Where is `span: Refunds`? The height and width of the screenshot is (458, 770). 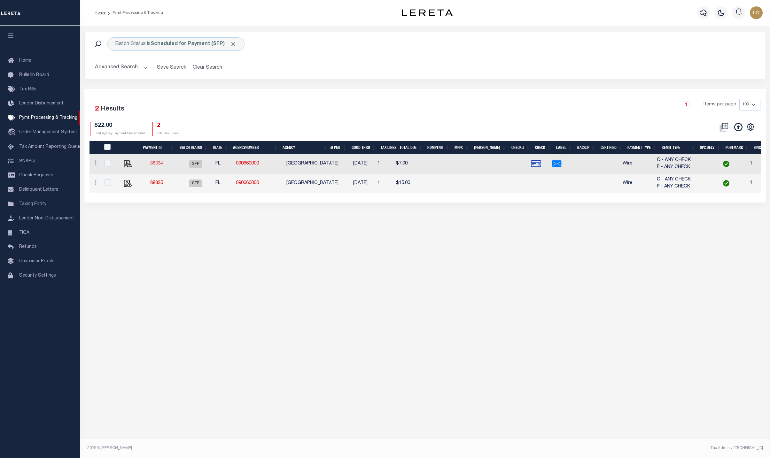
span: Refunds is located at coordinates (28, 247).